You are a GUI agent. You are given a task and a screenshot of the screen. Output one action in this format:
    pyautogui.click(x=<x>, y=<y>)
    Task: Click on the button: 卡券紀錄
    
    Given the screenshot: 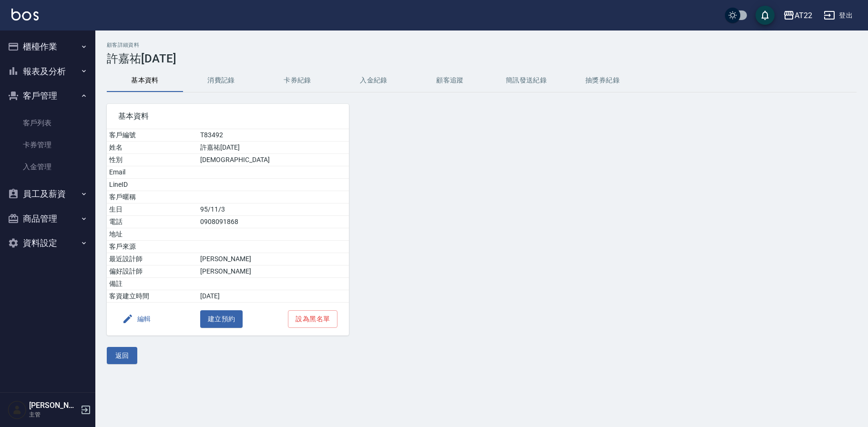 What is the action you would take?
    pyautogui.click(x=297, y=81)
    